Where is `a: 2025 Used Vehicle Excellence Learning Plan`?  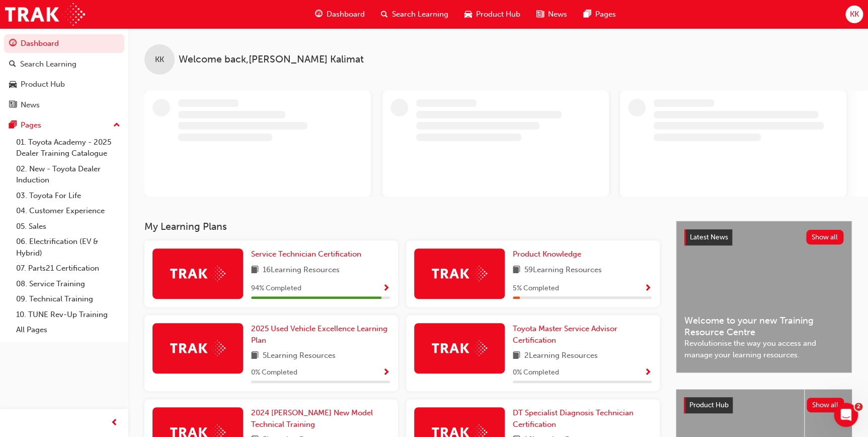
a: 2025 Used Vehicle Excellence Learning Plan is located at coordinates (321, 334).